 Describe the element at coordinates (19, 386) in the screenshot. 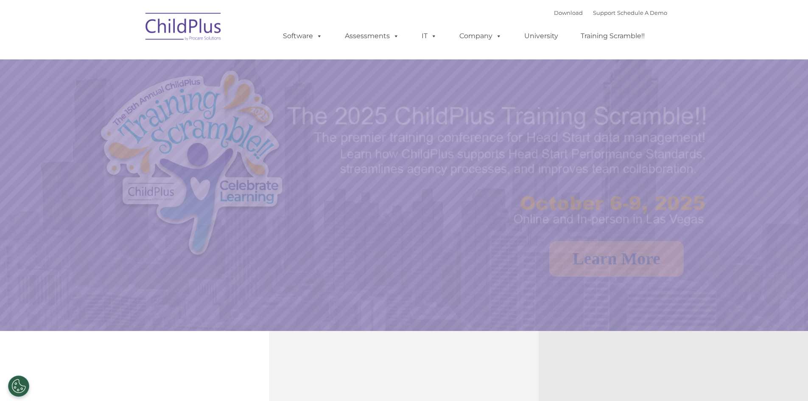

I see `button: Cookies Settings` at that location.